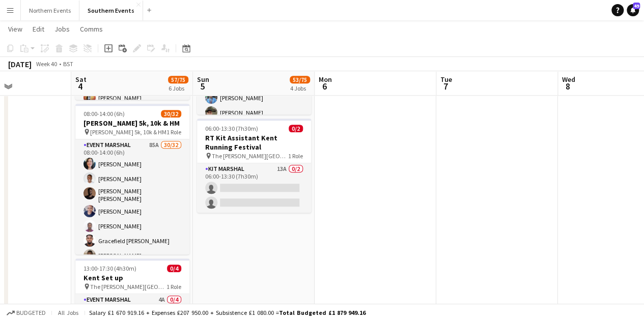 The width and height of the screenshot is (644, 321). What do you see at coordinates (296, 128) in the screenshot?
I see `span: 0/2` at bounding box center [296, 128].